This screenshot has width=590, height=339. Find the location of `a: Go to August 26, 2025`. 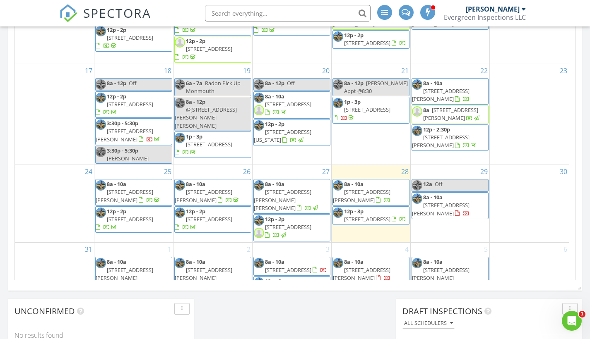

a: Go to August 26, 2025 is located at coordinates (247, 172).